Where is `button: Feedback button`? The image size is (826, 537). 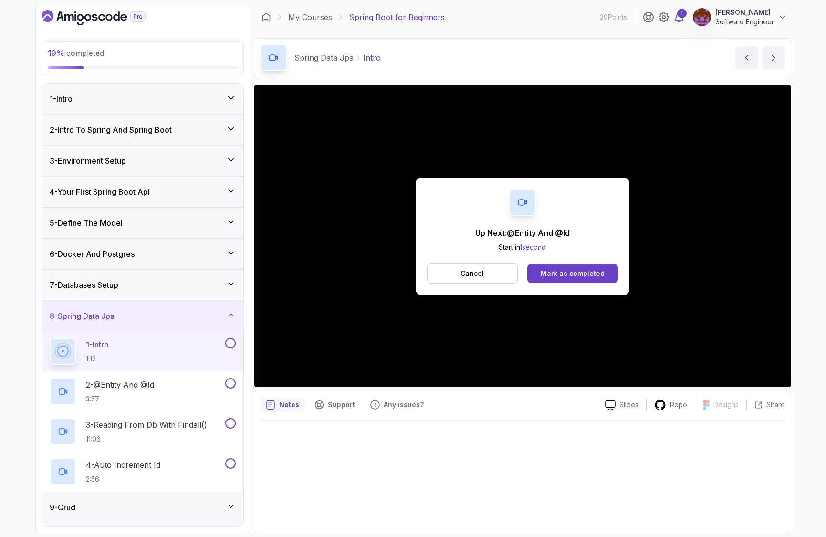 button: Feedback button is located at coordinates (397, 404).